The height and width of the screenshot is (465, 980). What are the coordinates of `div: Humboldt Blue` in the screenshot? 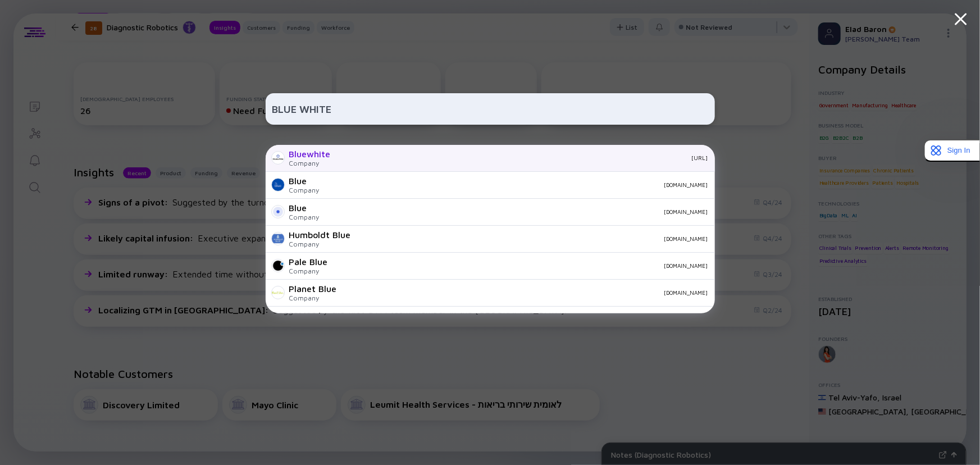 It's located at (320, 235).